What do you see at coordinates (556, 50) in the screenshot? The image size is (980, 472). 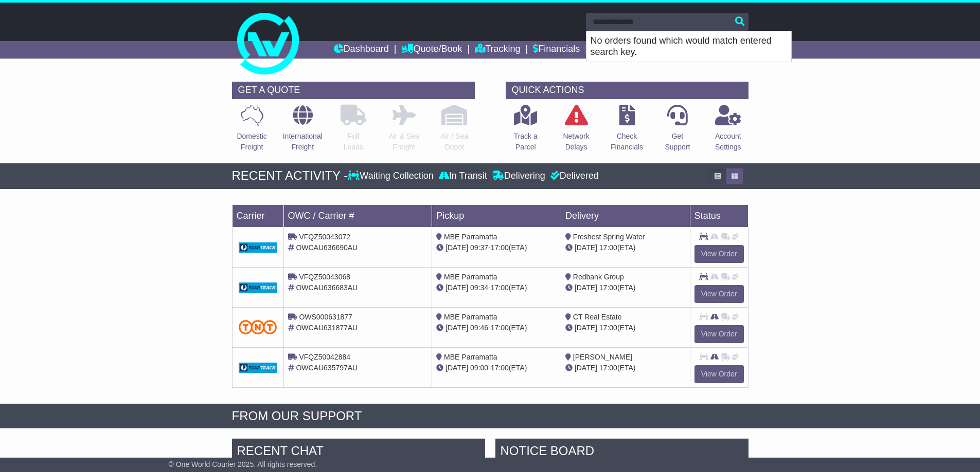 I see `a: Financials` at bounding box center [556, 50].